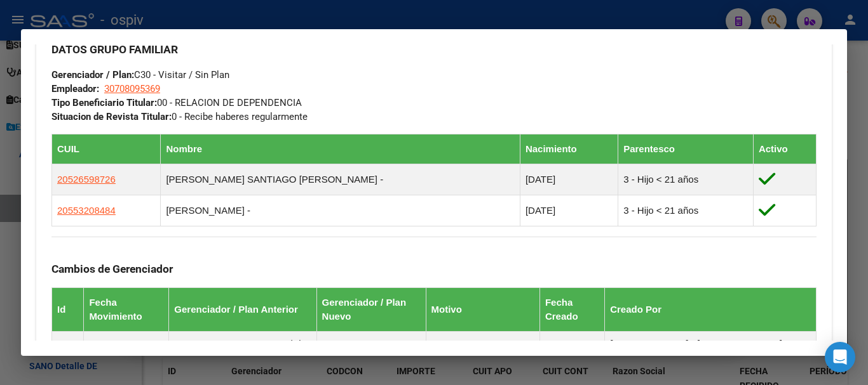  I want to click on th: Fecha Creado, so click(572, 309).